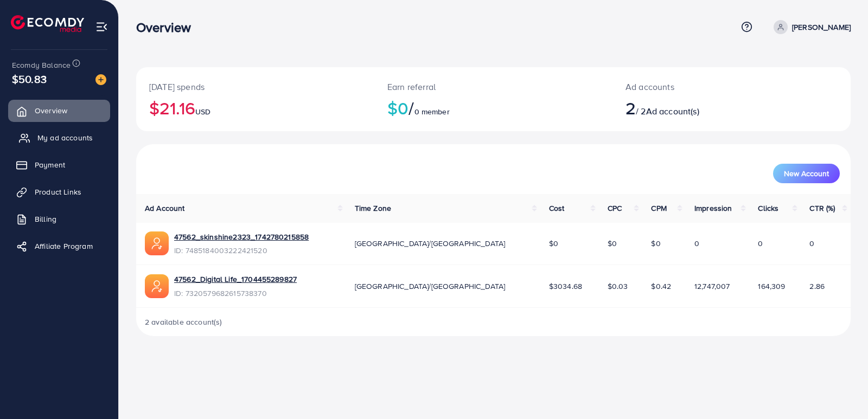 This screenshot has height=419, width=868. What do you see at coordinates (101, 26) in the screenshot?
I see `img: menu` at bounding box center [101, 26].